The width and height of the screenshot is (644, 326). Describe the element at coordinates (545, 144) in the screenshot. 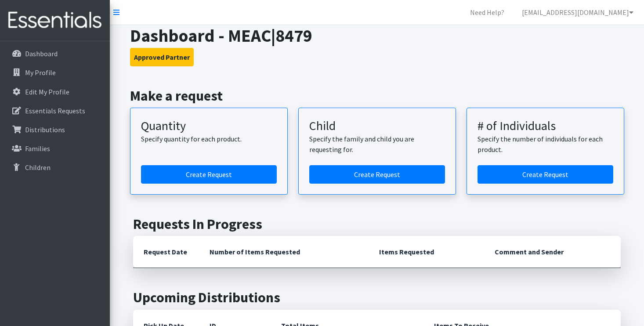

I see `p: Specify the number of individuals for each product.` at that location.